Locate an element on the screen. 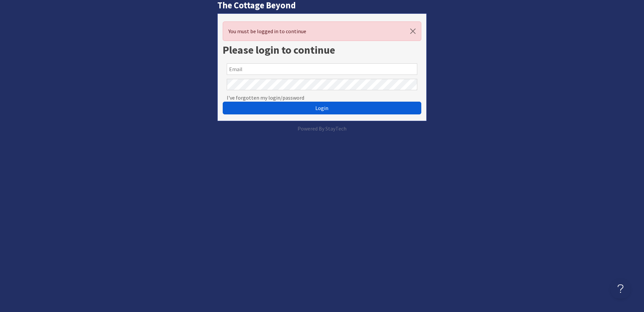 This screenshot has width=644, height=312. div: You must be logged in to continue is located at coordinates (322, 31).